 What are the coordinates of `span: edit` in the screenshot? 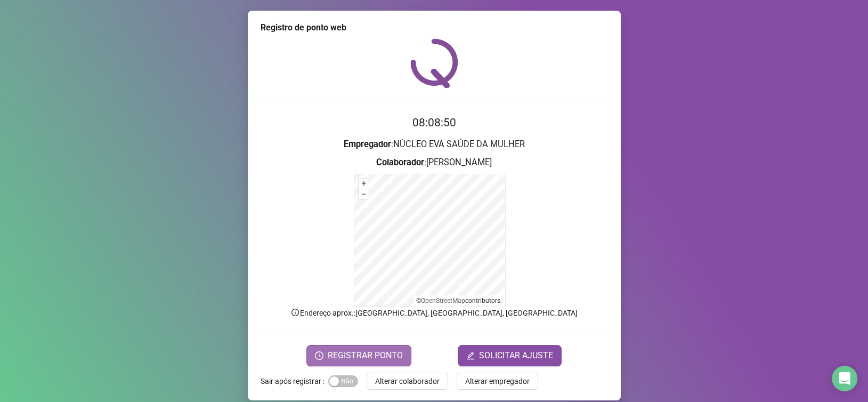 It's located at (471, 356).